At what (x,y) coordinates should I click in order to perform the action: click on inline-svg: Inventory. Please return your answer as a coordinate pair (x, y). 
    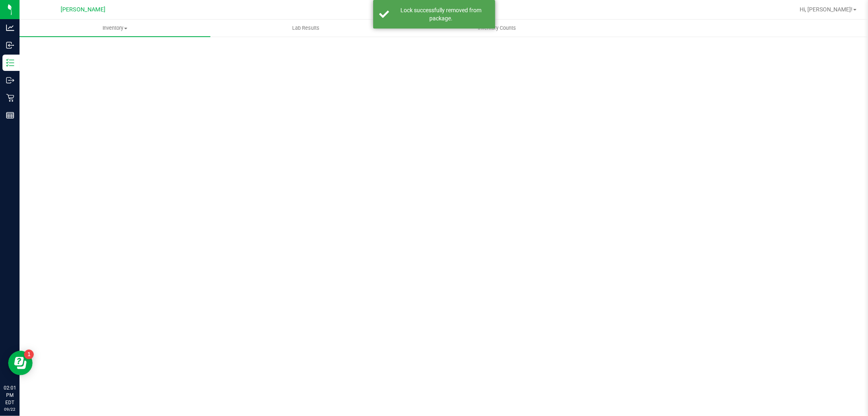
    Looking at the image, I should click on (10, 63).